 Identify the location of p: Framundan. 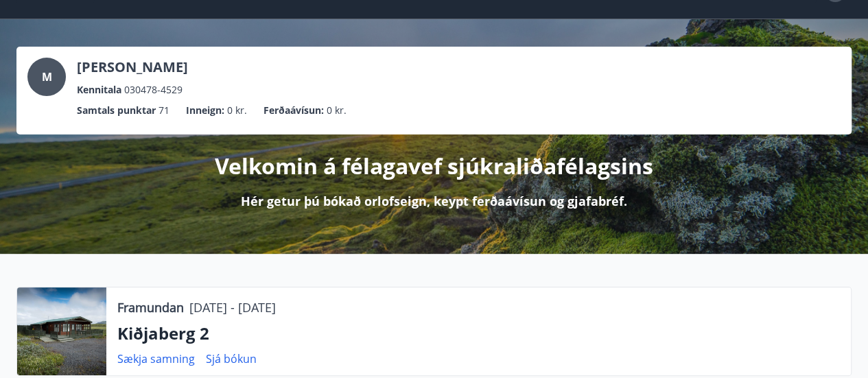
(150, 307).